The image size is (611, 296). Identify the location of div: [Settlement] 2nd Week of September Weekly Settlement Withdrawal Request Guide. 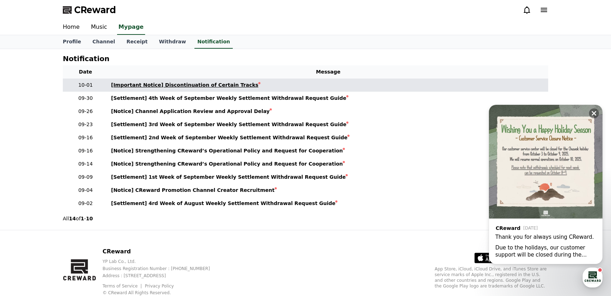
(229, 137).